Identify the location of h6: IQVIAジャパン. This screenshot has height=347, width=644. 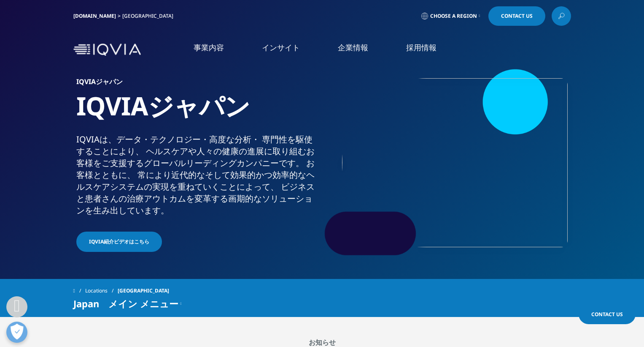
(198, 84).